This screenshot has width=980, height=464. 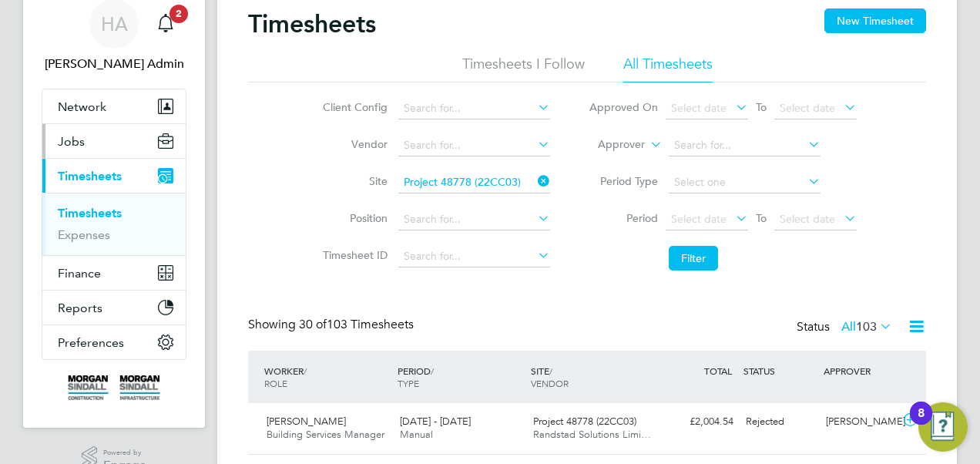 I want to click on span: Randstad Solutions Limi…, so click(x=592, y=433).